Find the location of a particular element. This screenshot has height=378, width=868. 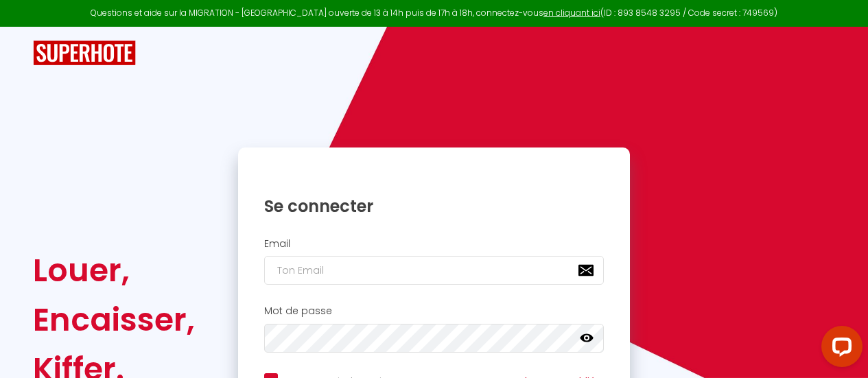

div: Encaisser, is located at coordinates (114, 320).